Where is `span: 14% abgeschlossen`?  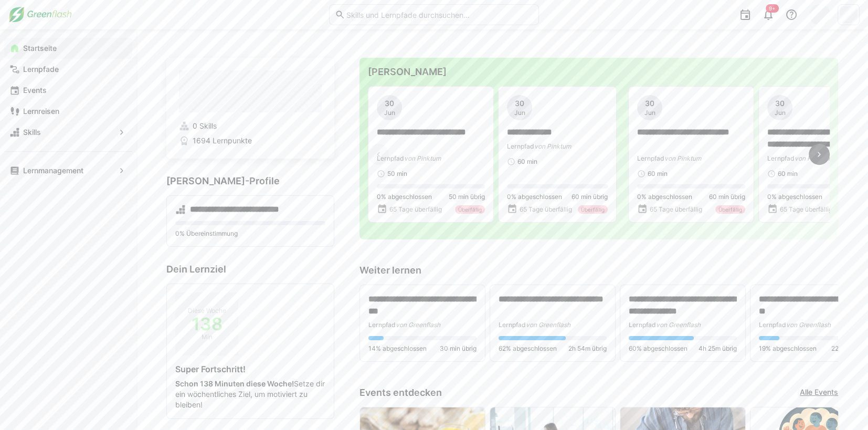 span: 14% abgeschlossen is located at coordinates (397, 349).